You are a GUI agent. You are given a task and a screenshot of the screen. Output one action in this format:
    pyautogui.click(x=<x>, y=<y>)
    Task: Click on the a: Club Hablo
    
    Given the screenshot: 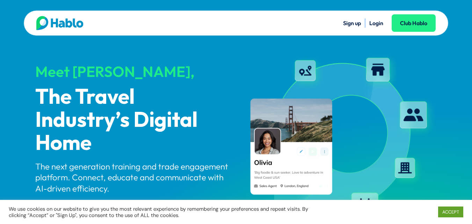 What is the action you would take?
    pyautogui.click(x=413, y=23)
    